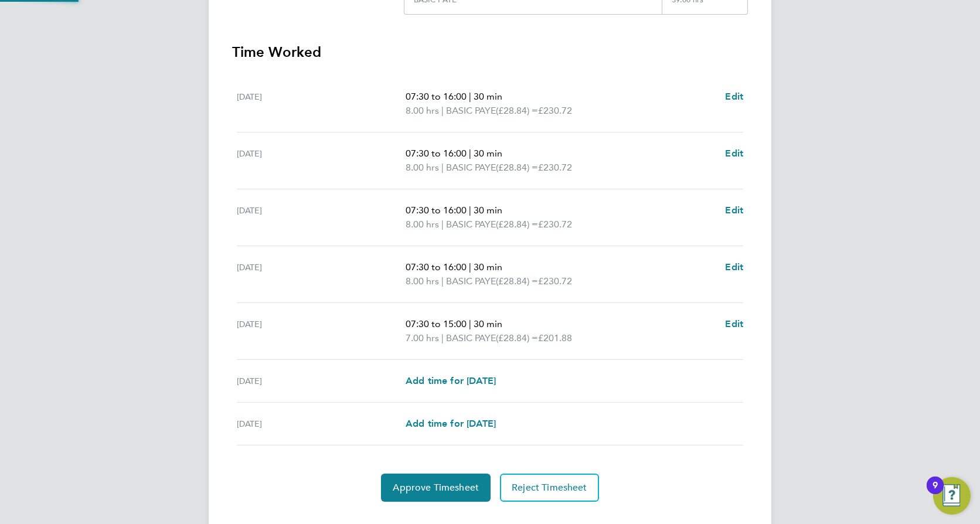 The width and height of the screenshot is (980, 524). I want to click on button: Approve Timesheet, so click(435, 488).